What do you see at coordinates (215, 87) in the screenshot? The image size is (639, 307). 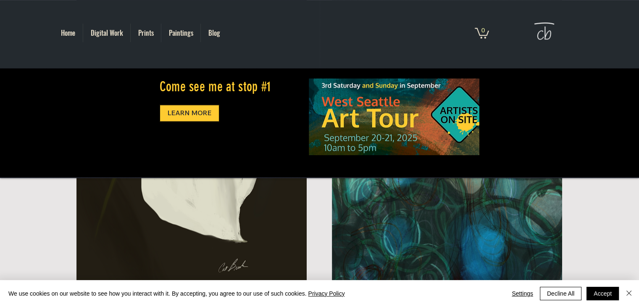 I see `span: Come see me at stop #1` at bounding box center [215, 87].